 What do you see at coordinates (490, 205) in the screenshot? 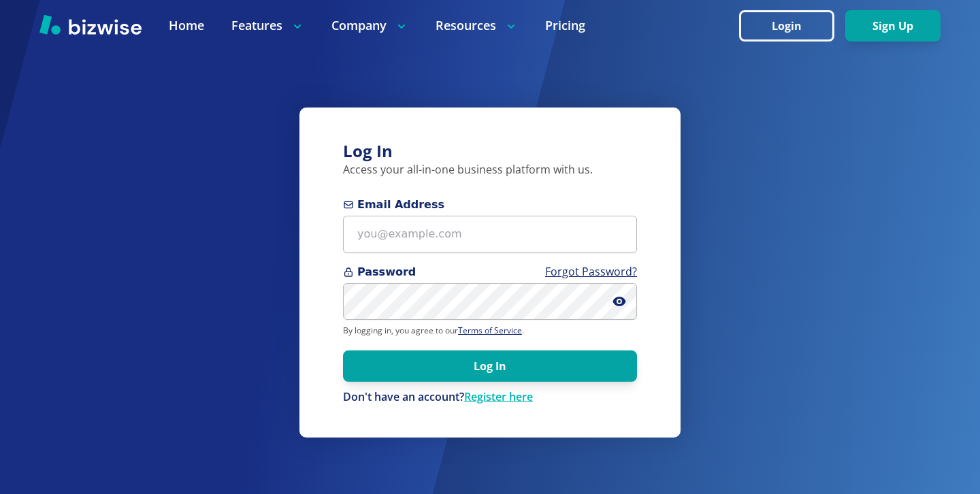
I see `span: Email Address` at bounding box center [490, 205].